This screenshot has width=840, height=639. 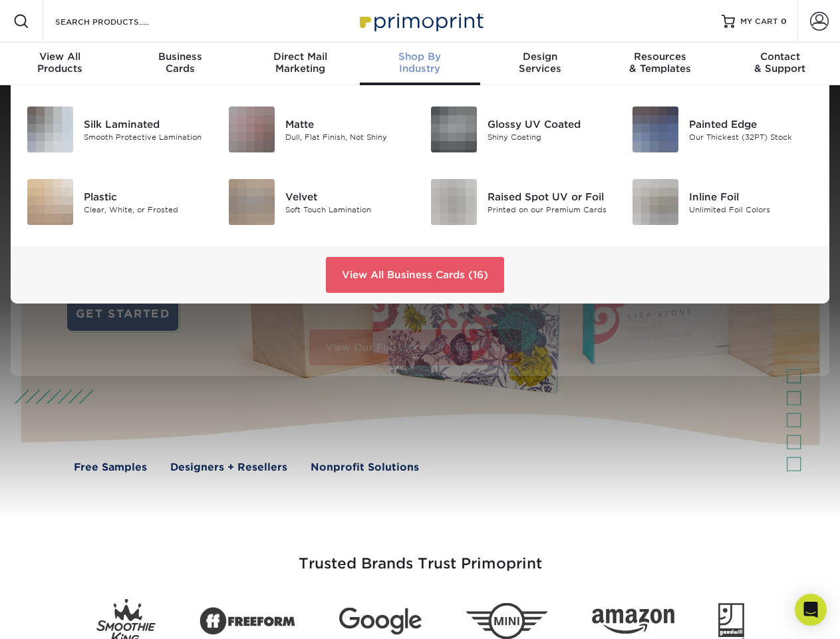 I want to click on span: MY CART, so click(x=759, y=21).